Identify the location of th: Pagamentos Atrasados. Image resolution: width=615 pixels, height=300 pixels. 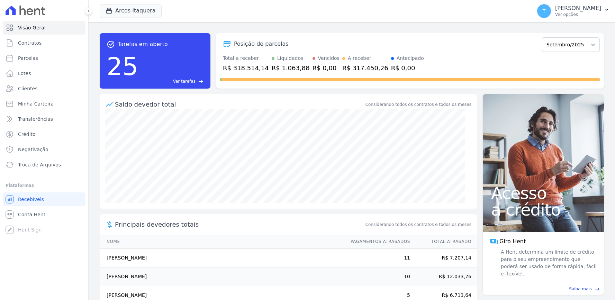
(377, 242).